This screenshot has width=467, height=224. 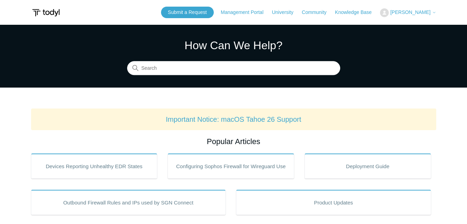 What do you see at coordinates (94, 166) in the screenshot?
I see `a: Devices Reporting Unhealthy EDR States` at bounding box center [94, 166].